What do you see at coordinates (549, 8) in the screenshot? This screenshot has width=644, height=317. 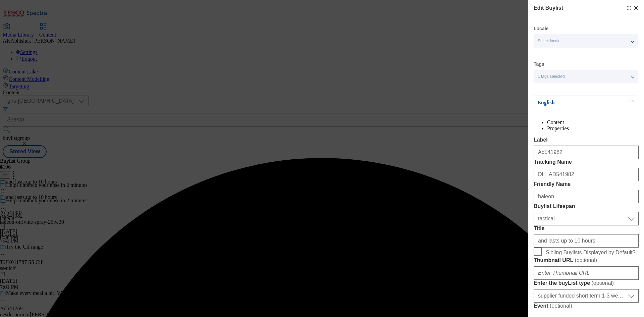 I see `h4: Edit Buylist` at bounding box center [549, 8].